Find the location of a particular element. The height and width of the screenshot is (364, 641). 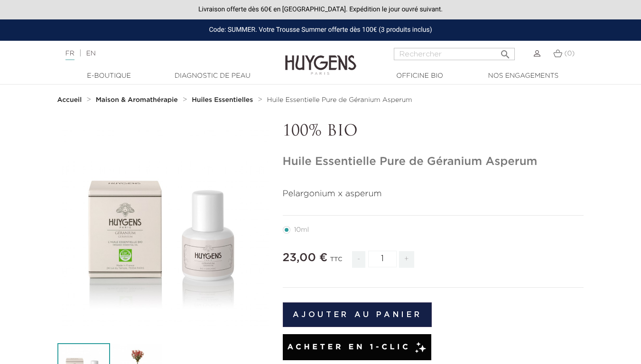

input: Rechercher is located at coordinates (454, 54).